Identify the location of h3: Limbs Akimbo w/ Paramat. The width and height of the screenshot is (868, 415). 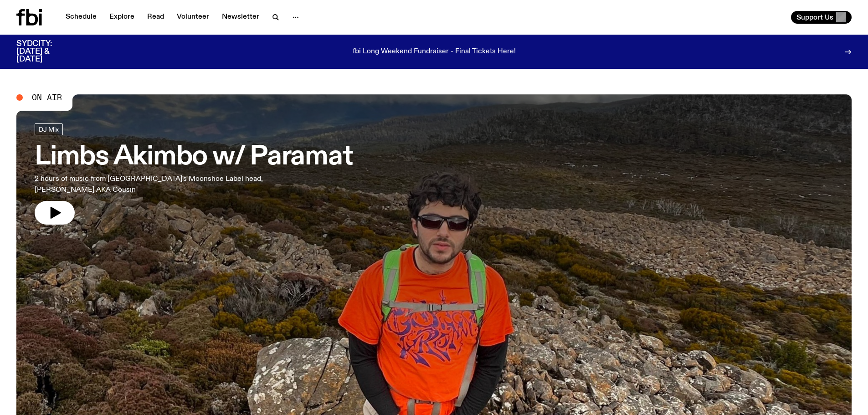
(194, 157).